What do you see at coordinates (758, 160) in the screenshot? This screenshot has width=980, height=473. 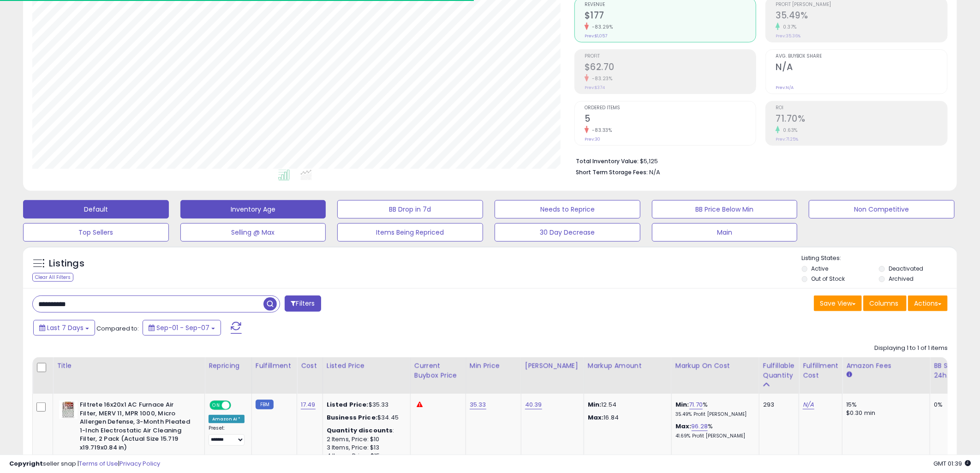 I see `li: $5,125` at bounding box center [758, 160].